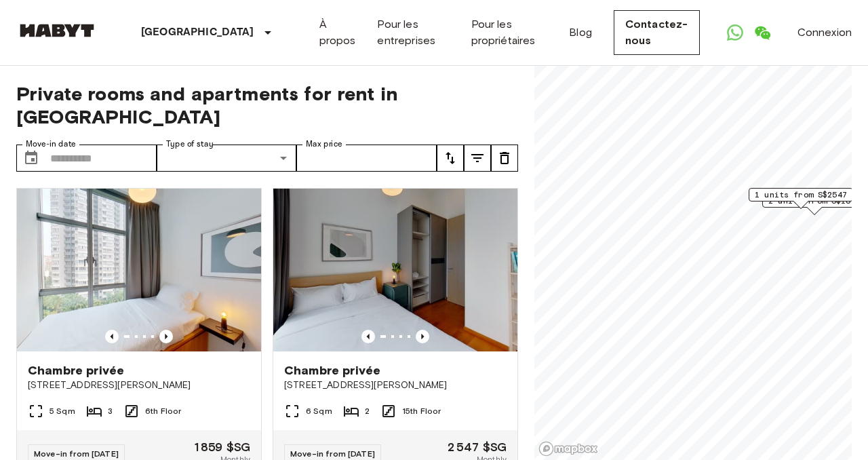 This screenshot has width=868, height=460. What do you see at coordinates (413, 33) in the screenshot?
I see `a: Pour les entreprises` at bounding box center [413, 33].